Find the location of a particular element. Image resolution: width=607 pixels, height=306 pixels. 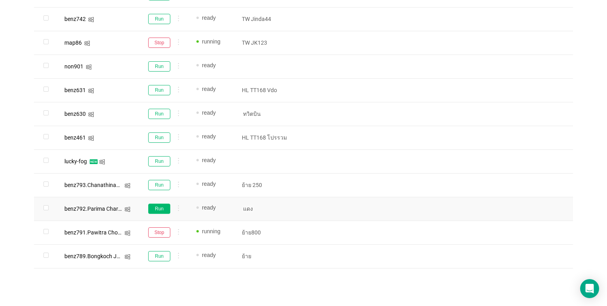

span: ทวิตบิน is located at coordinates (252, 114).